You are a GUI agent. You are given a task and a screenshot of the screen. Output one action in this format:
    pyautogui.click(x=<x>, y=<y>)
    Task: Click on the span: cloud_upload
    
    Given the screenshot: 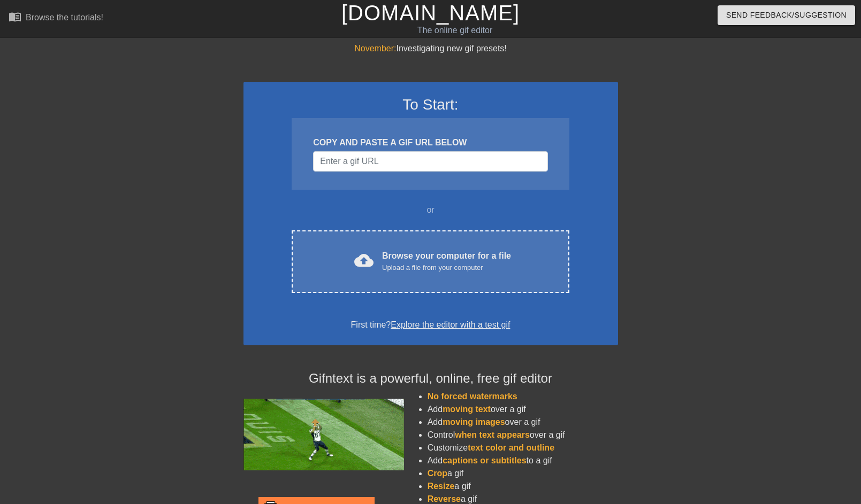 What is the action you would take?
    pyautogui.click(x=364, y=260)
    